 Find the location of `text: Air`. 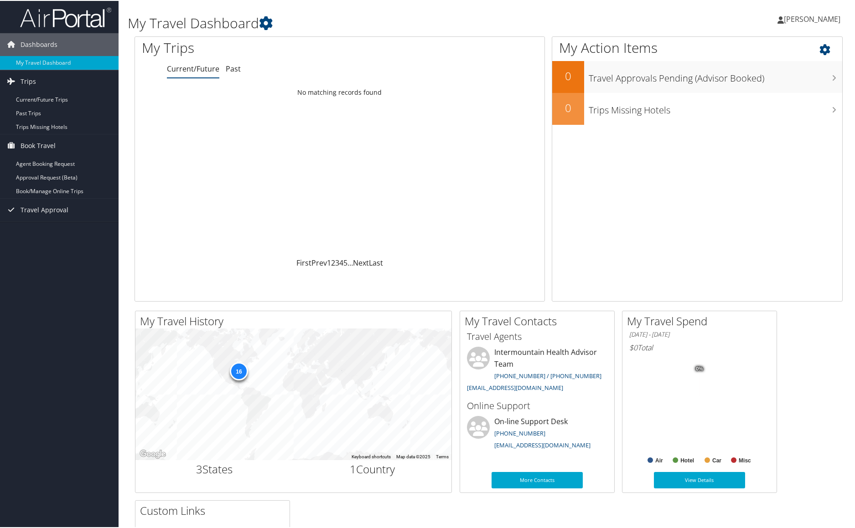

text: Air is located at coordinates (659, 460).